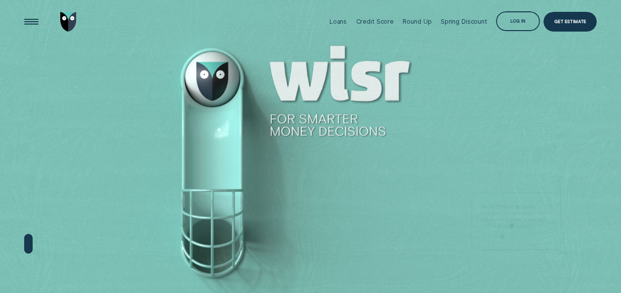 This screenshot has height=293, width=621. Describe the element at coordinates (417, 21) in the screenshot. I see `div: Round Up` at that location.